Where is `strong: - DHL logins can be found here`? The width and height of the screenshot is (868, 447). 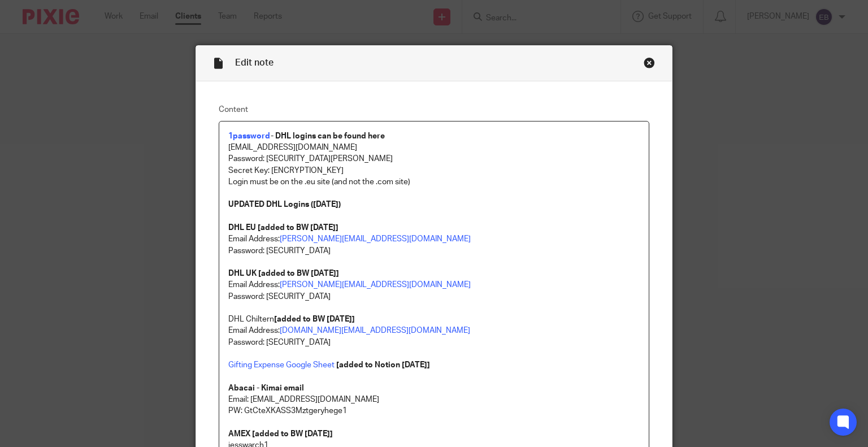 strong: - DHL logins can be found here is located at coordinates (327, 136).